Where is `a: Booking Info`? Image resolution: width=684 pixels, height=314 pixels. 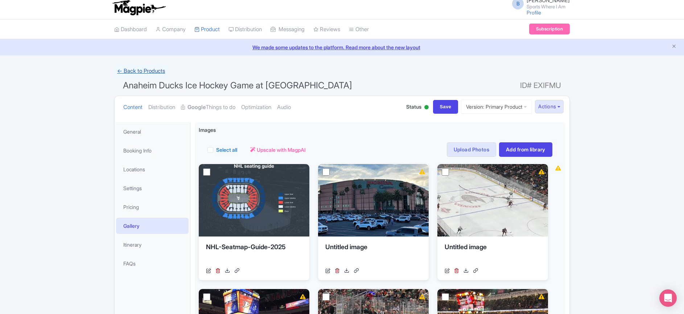
a: Booking Info is located at coordinates (152, 150).